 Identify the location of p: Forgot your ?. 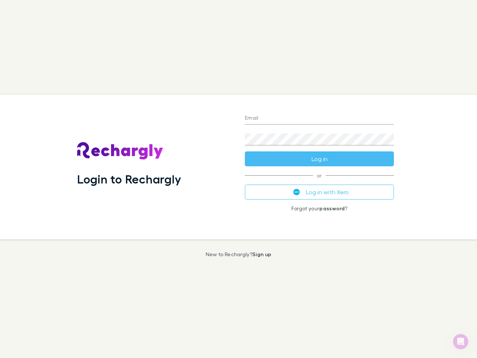
(319, 208).